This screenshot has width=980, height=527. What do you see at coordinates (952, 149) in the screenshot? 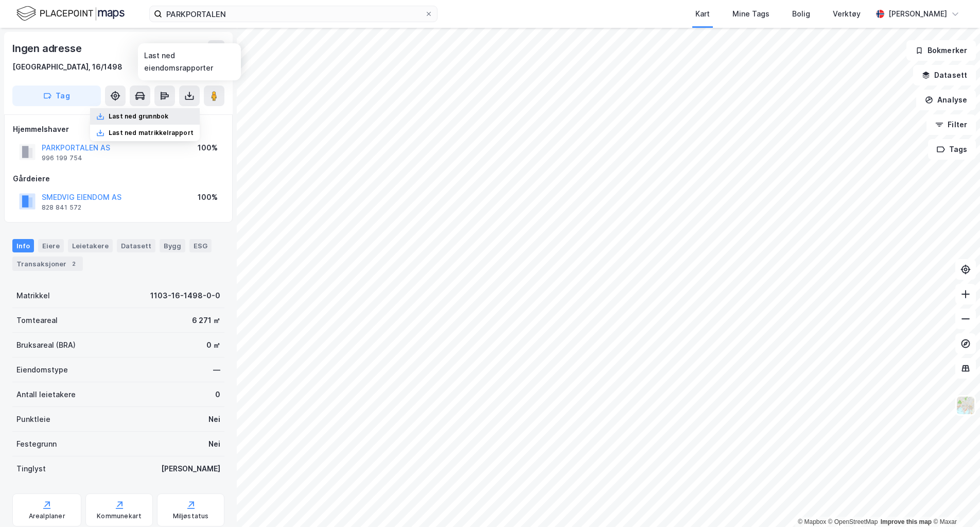
I see `button: Tags` at bounding box center [952, 149].